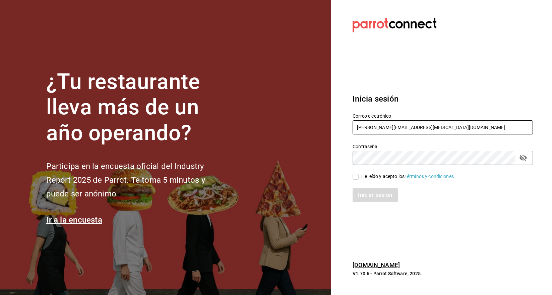  I want to click on div: He leído y acepto los, so click(408, 176).